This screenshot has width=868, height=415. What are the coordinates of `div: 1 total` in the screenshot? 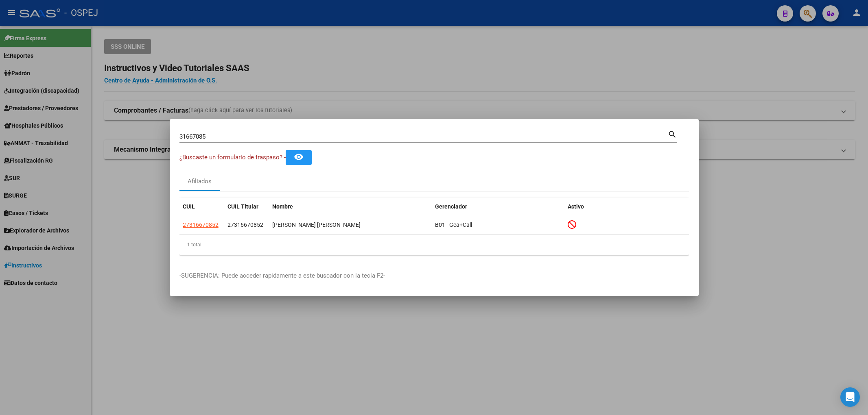 It's located at (434, 245).